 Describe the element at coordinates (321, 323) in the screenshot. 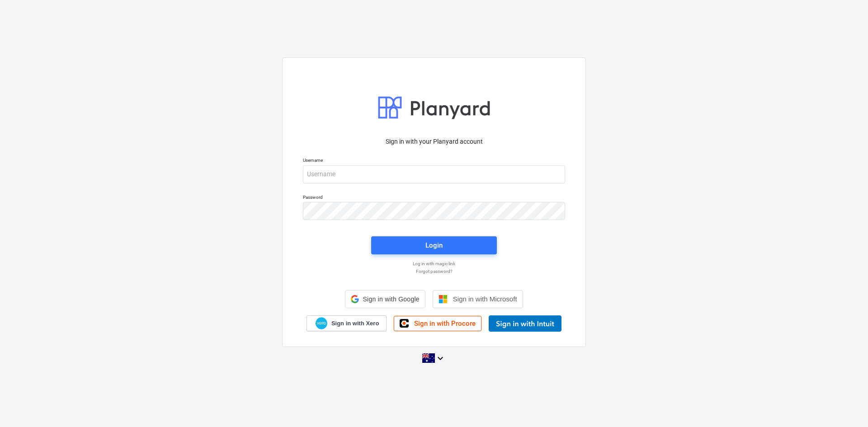

I see `img: Xero logo` at that location.